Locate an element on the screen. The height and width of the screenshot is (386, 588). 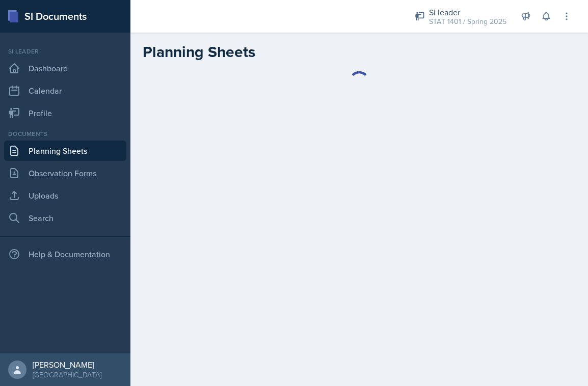
a: Profile is located at coordinates (65, 113).